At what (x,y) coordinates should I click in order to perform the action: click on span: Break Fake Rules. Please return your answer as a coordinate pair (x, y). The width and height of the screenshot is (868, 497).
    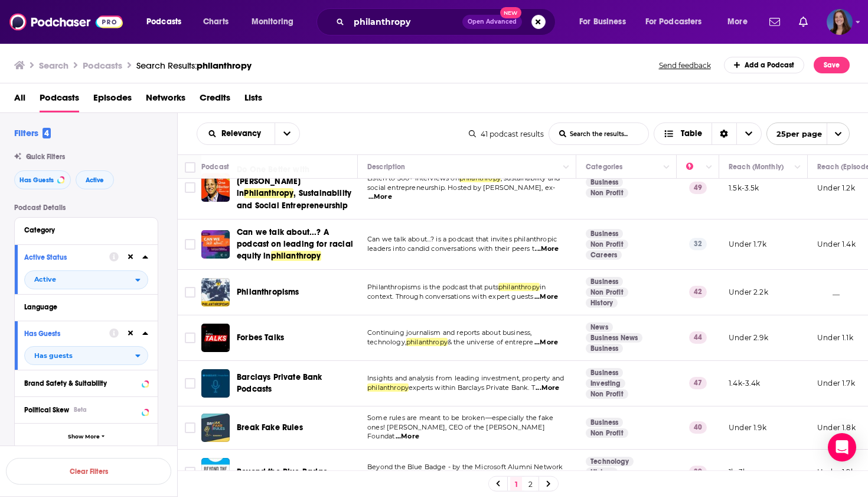
    Looking at the image, I should click on (270, 427).